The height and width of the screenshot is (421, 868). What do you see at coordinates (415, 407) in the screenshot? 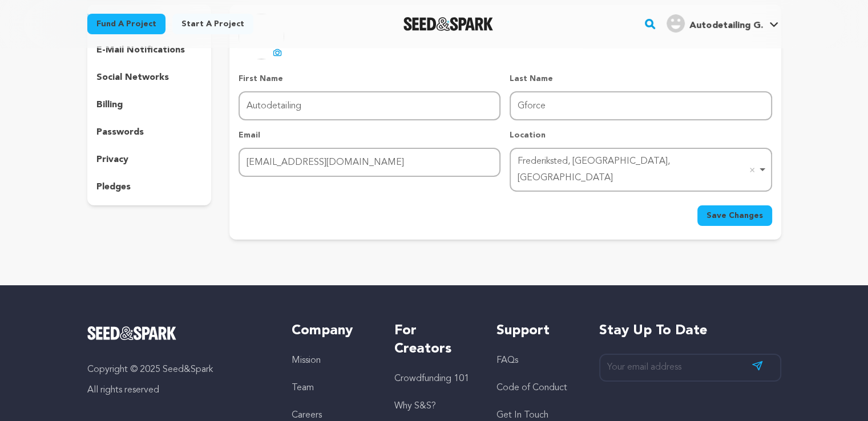
I see `a: Why S&S?` at bounding box center [415, 407].